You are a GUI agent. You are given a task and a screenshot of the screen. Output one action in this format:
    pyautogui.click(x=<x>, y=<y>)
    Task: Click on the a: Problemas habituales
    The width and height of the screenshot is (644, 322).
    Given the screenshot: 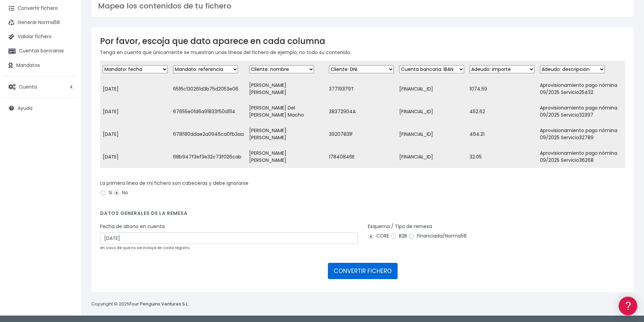 What is the action you would take?
    pyautogui.click(x=67, y=101)
    